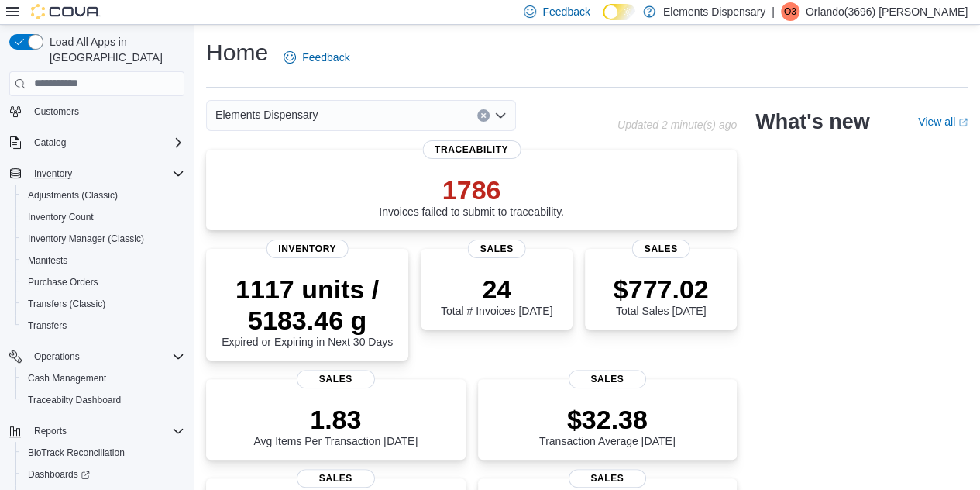 This screenshot has height=490, width=980. I want to click on button: Traceabilty Dashboard, so click(103, 399).